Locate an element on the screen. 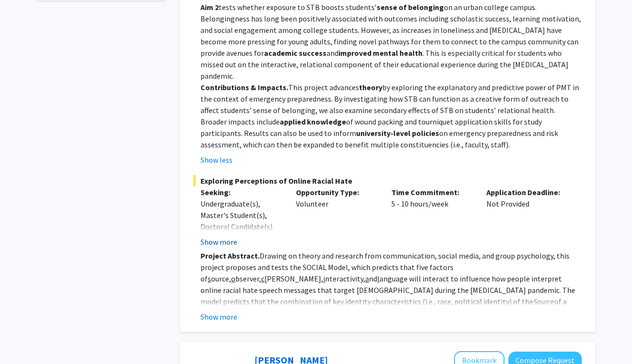 This screenshot has height=364, width=632. strong: Project Abstract. is located at coordinates (230, 256).